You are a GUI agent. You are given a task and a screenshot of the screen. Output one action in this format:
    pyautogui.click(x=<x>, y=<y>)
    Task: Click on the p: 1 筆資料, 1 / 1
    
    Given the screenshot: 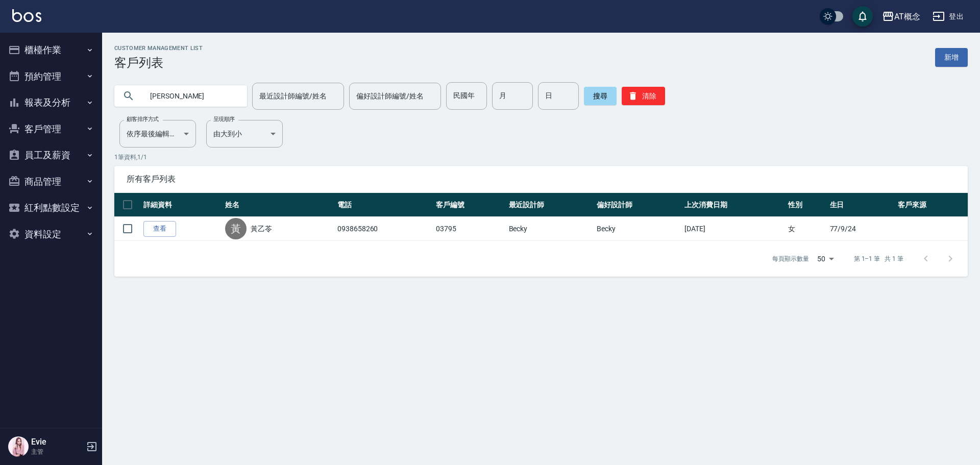 What is the action you would take?
    pyautogui.click(x=541, y=157)
    